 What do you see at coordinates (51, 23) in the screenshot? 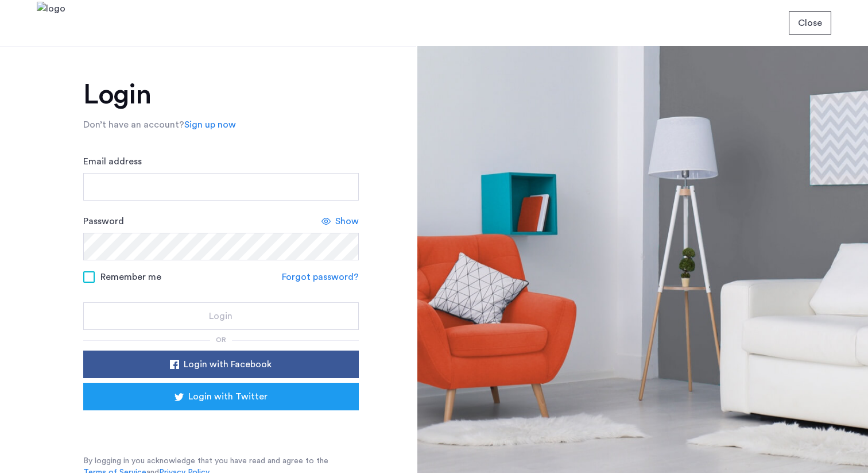
I see `img: logo` at bounding box center [51, 23].